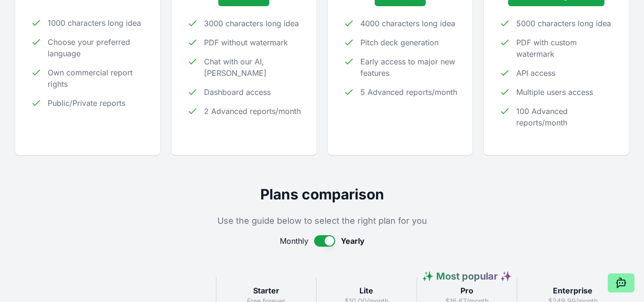 The height and width of the screenshot is (302, 644). Describe the element at coordinates (409, 67) in the screenshot. I see `span: Early access to major new features` at that location.